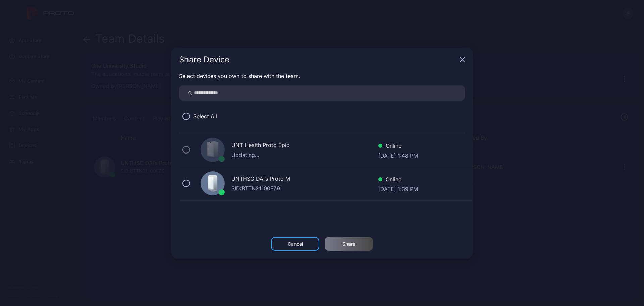 The height and width of the screenshot is (306, 644). What do you see at coordinates (318, 60) in the screenshot?
I see `div: Share Device` at bounding box center [318, 60].